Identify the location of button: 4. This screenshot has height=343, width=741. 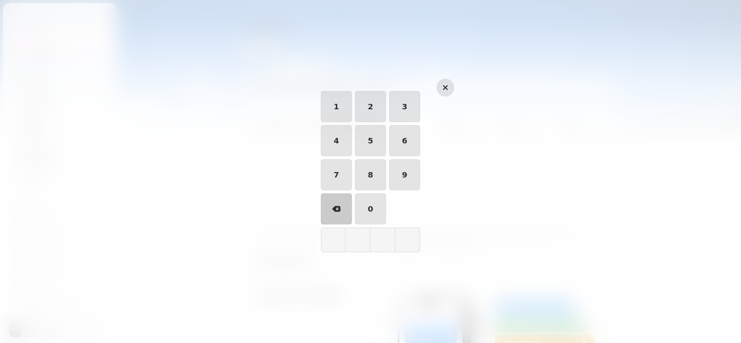
(336, 141).